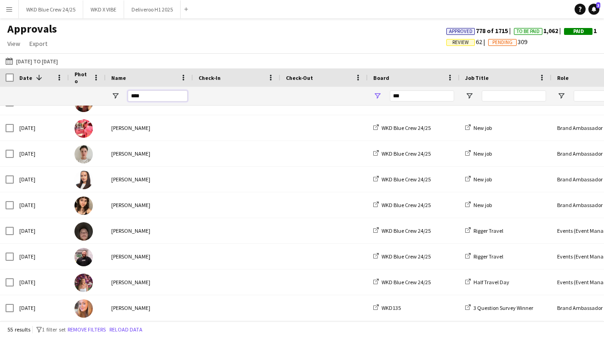 Image resolution: width=604 pixels, height=337 pixels. Describe the element at coordinates (387, 308) in the screenshot. I see `a: WKD135` at that location.